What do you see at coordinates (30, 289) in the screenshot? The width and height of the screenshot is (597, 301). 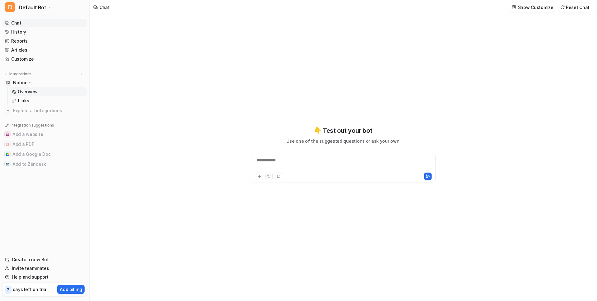 I see `p: days left on trial` at bounding box center [30, 289].